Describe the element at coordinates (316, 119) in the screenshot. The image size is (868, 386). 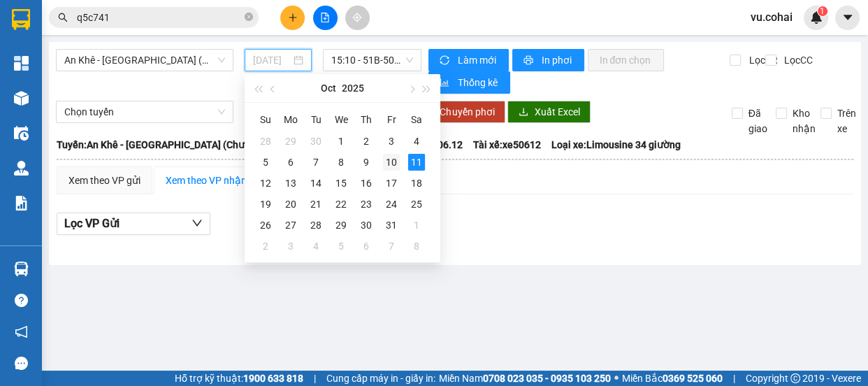
I see `th: Tu` at that location.